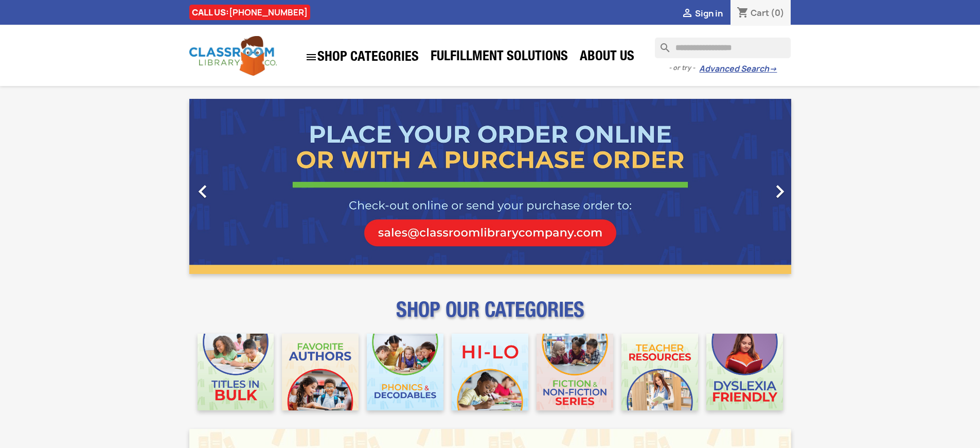  Describe the element at coordinates (491, 186) in the screenshot. I see `ul: Carousel container` at that location.